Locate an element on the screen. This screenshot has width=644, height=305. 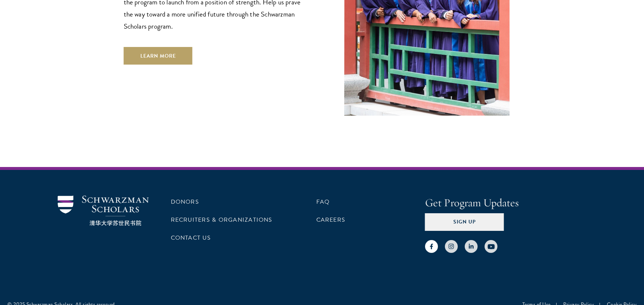
a: Learn More is located at coordinates (158, 56).